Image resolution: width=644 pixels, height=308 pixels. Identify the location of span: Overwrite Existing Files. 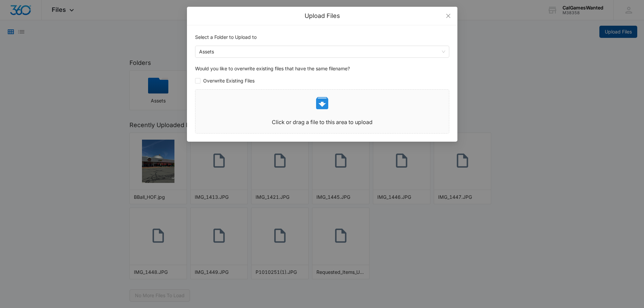
(229, 81).